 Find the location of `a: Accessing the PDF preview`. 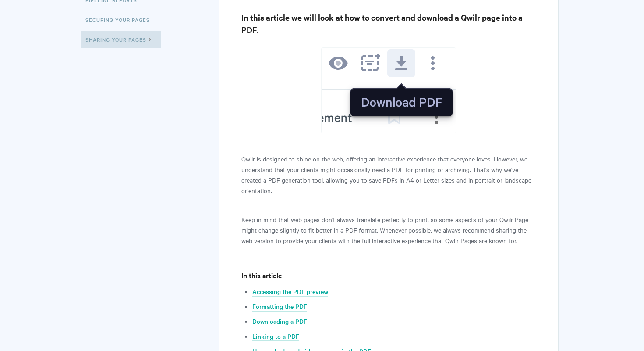

a: Accessing the PDF preview is located at coordinates (290, 291).